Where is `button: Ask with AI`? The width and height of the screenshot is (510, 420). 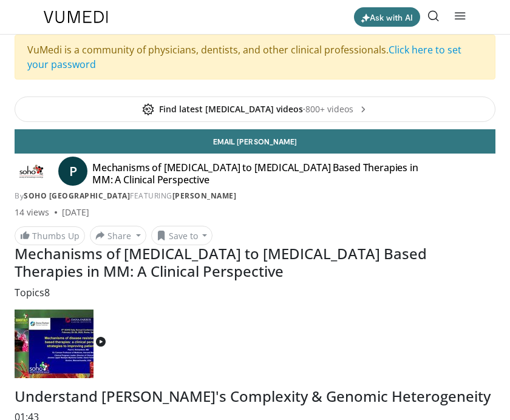
button: Ask with AI is located at coordinates (387, 17).